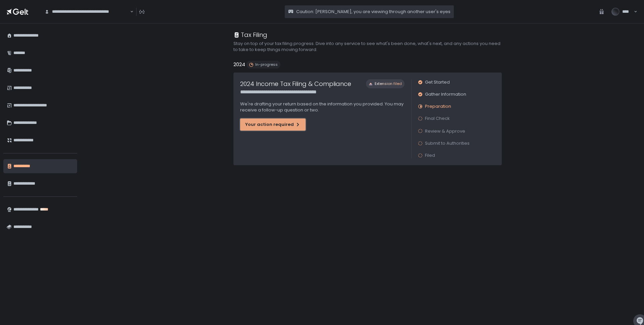  Describe the element at coordinates (445, 131) in the screenshot. I see `span: Review & Approve` at that location.